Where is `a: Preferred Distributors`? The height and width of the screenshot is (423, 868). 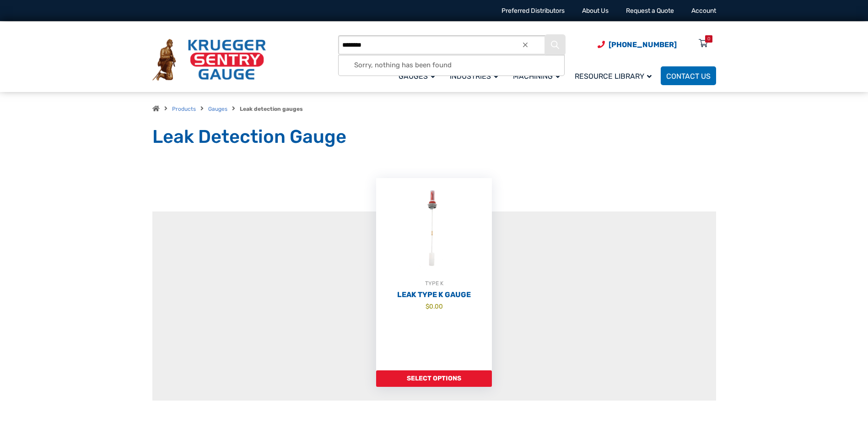 a: Preferred Distributors is located at coordinates (534, 11).